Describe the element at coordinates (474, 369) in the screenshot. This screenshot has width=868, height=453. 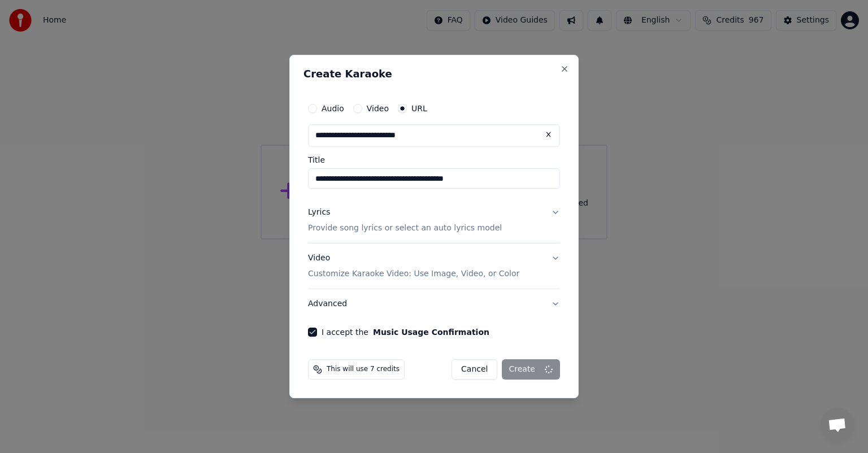
I see `button: Cancel` at that location.